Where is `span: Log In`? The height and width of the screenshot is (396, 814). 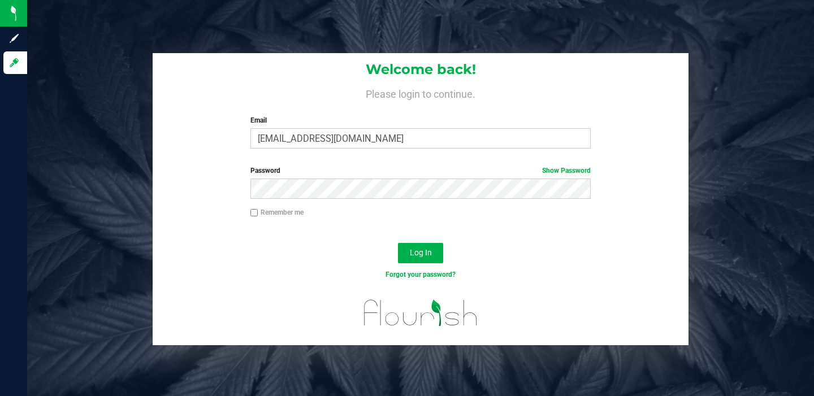
span: Log In is located at coordinates (421, 253).